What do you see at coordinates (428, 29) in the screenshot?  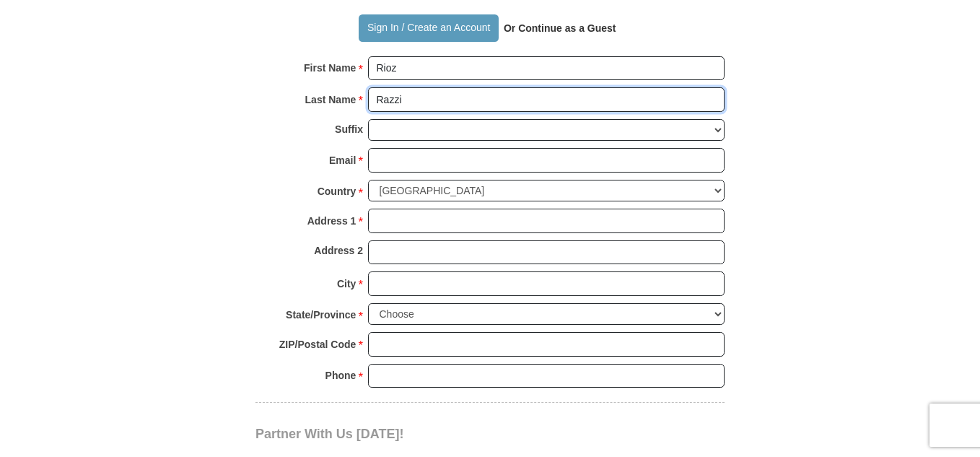 I see `button: Sign In / Create an Account` at bounding box center [428, 29].